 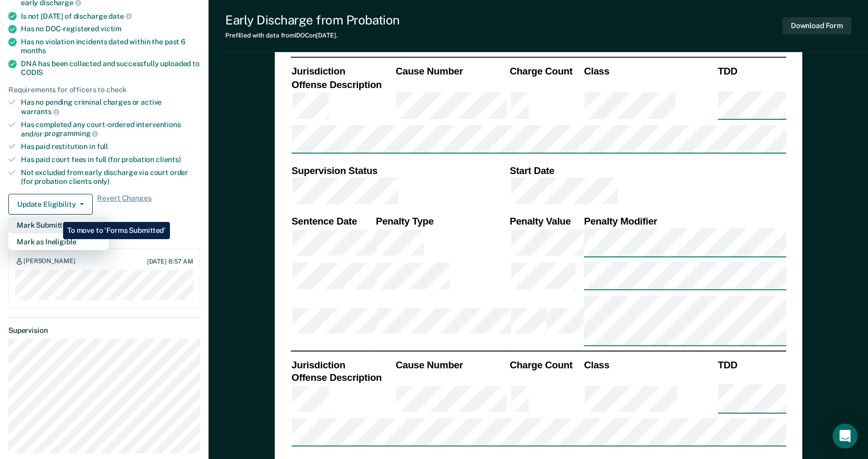 I want to click on span: full, so click(x=102, y=146).